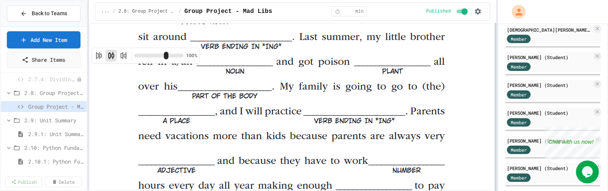 This screenshot has width=608, height=191. Describe the element at coordinates (43, 40) in the screenshot. I see `a: Add New Item` at that location.